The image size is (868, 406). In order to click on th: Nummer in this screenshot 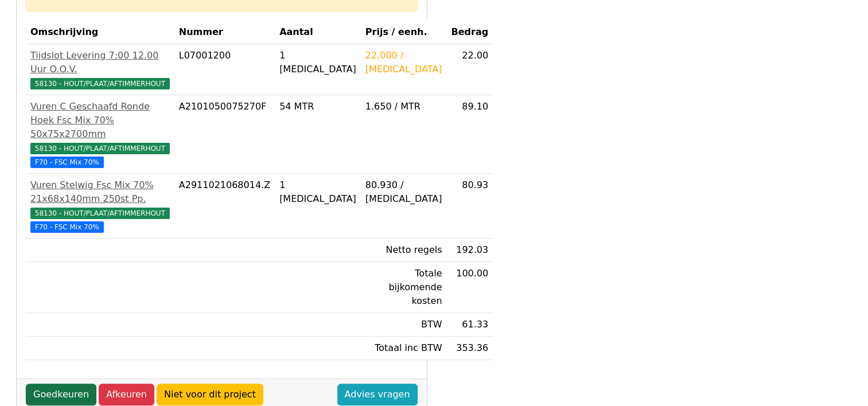, I will do `click(225, 32)`.